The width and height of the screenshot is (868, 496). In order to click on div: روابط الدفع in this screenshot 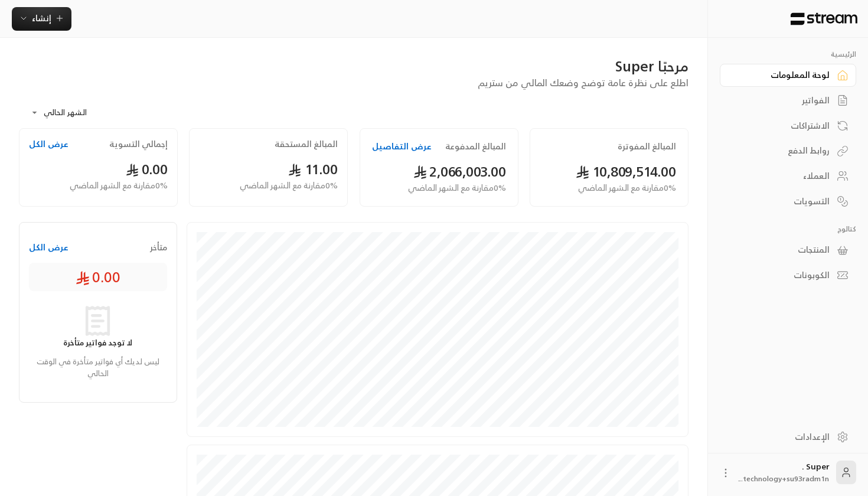, I will do `click(782, 150)`.